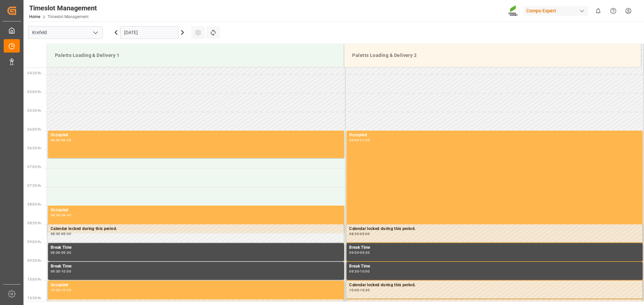  Describe the element at coordinates (195, 56) in the screenshot. I see `div: Paletts Loading & Delivery 1` at that location.